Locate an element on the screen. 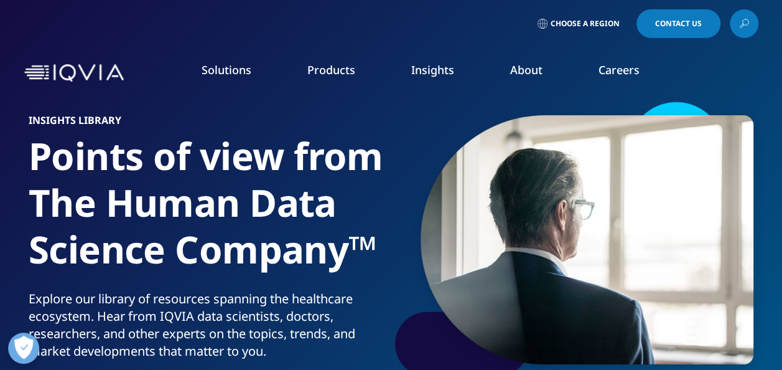  a: Careers is located at coordinates (619, 70).